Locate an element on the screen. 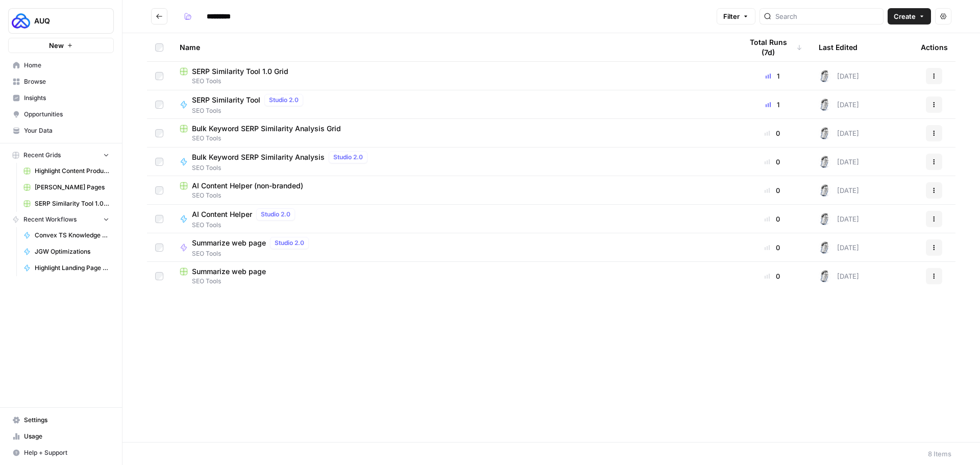 The height and width of the screenshot is (465, 980). span: Highlight Landing Page Content is located at coordinates (72, 268).